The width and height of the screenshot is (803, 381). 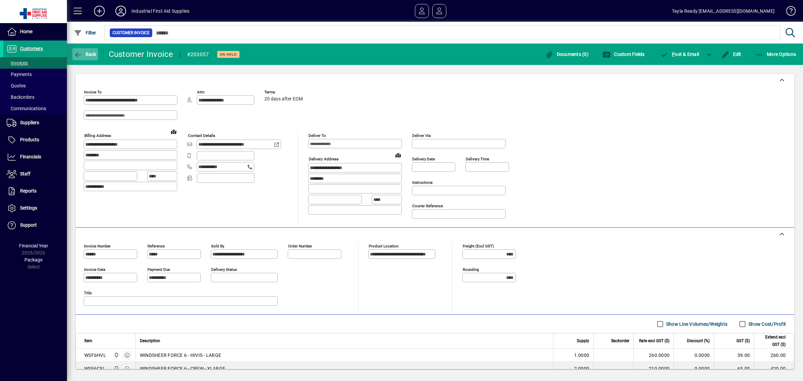 I want to click on span: Backorder, so click(x=620, y=341).